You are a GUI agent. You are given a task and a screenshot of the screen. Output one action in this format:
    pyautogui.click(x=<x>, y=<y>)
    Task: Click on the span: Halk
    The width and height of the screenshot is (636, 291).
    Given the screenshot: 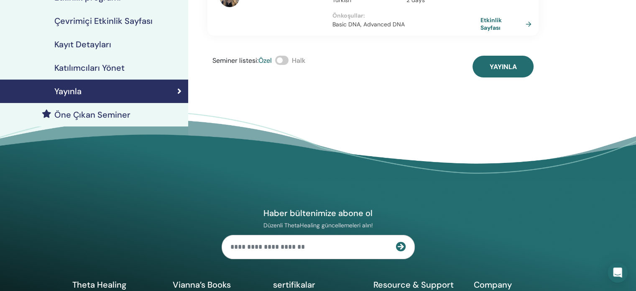 What is the action you would take?
    pyautogui.click(x=299, y=60)
    